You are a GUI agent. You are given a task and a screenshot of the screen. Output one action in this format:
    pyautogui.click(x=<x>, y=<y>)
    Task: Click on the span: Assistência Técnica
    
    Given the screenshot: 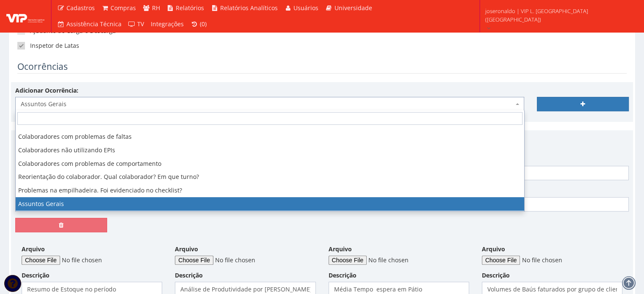 What is the action you would take?
    pyautogui.click(x=94, y=24)
    